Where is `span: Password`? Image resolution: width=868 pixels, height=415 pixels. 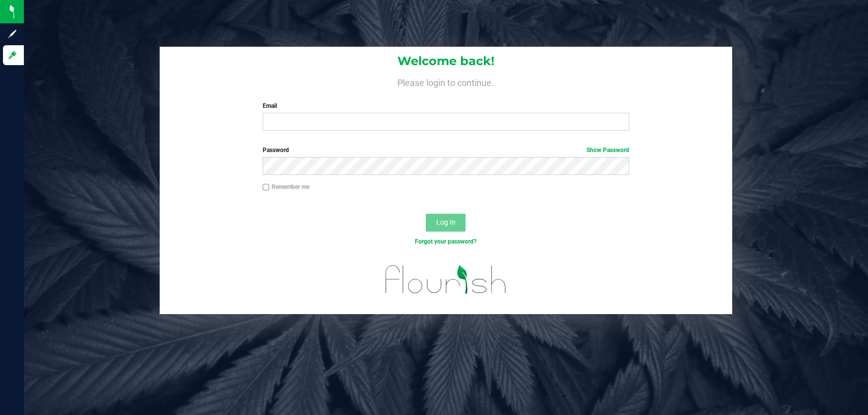 span: Password is located at coordinates (276, 150).